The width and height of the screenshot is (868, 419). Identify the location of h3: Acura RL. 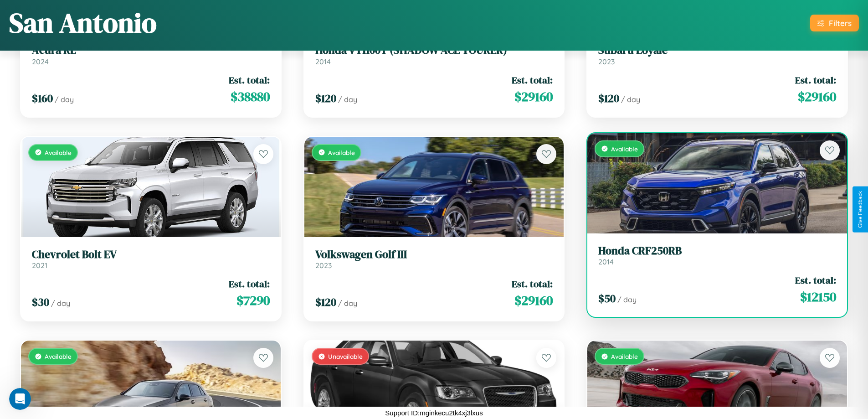
(151, 50).